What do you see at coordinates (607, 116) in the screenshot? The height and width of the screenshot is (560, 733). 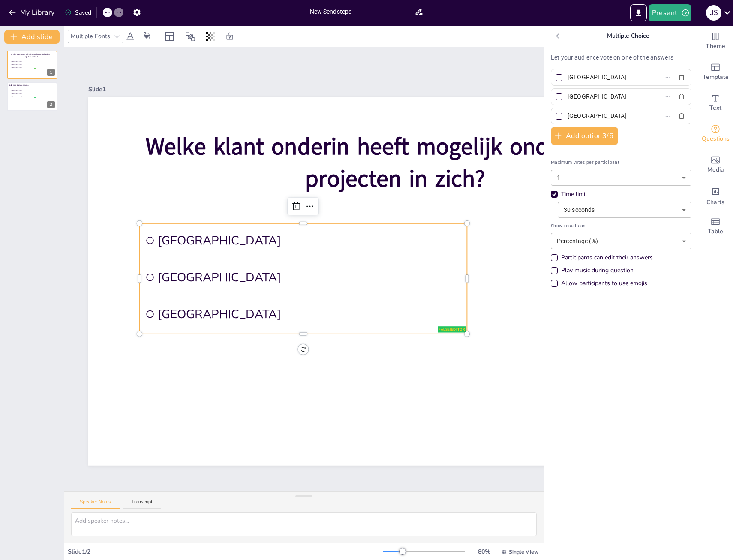 I see `input: Option 3` at bounding box center [607, 116].